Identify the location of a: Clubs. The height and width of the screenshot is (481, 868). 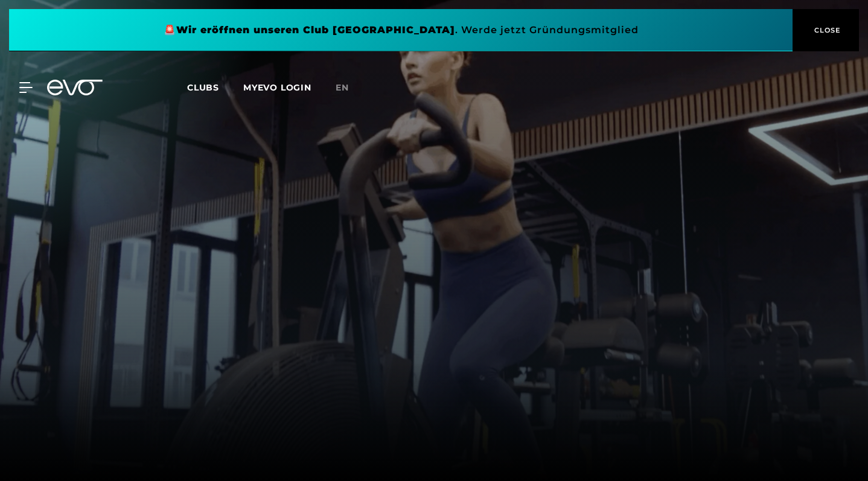
(215, 87).